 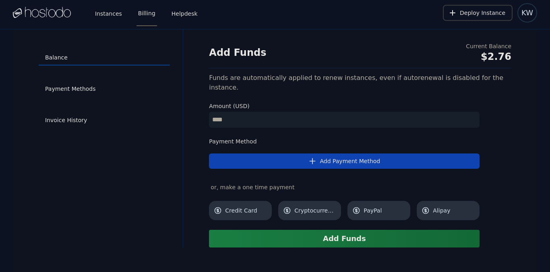 What do you see at coordinates (488, 46) in the screenshot?
I see `div: Current Balance` at bounding box center [488, 46].